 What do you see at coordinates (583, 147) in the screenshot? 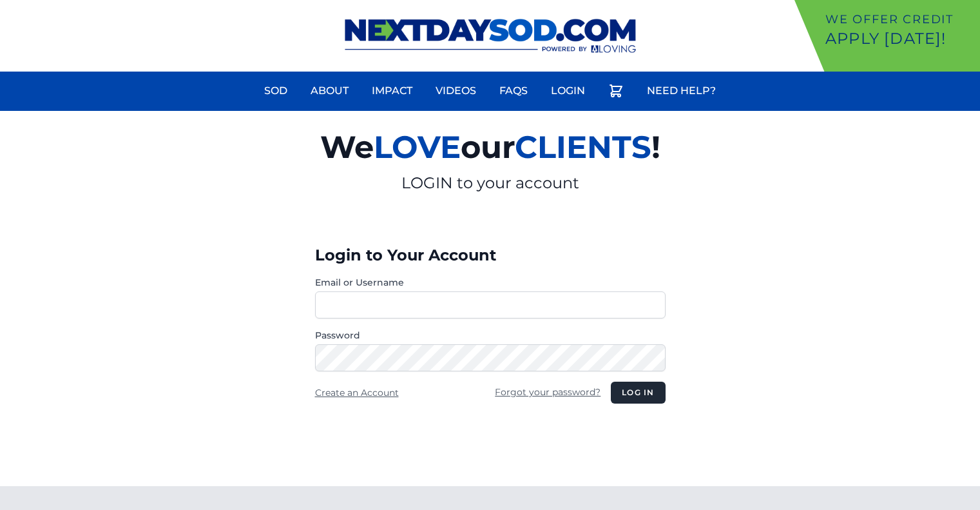
I see `span: CLIENTS` at bounding box center [583, 147].